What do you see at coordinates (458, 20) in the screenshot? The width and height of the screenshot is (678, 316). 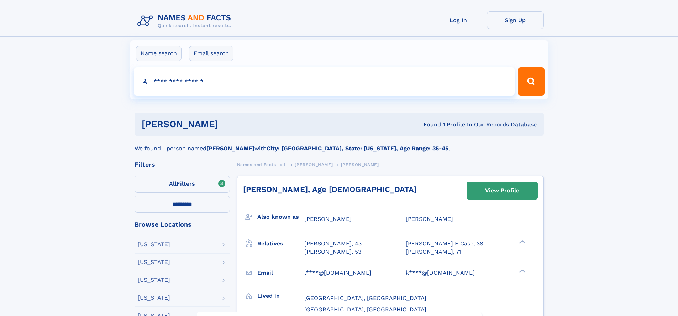 I see `a: Log In` at bounding box center [458, 20].